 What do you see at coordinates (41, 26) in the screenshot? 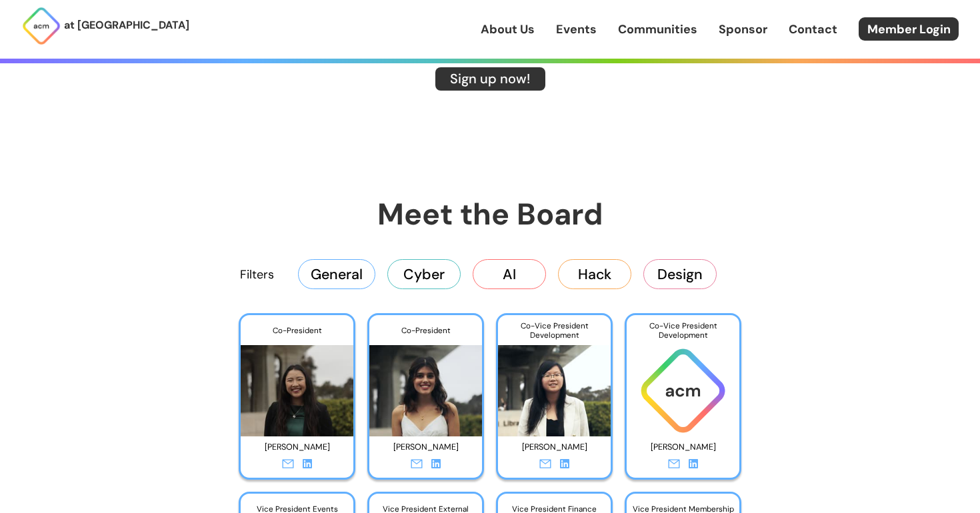
I see `img: ACM Logo` at bounding box center [41, 26].